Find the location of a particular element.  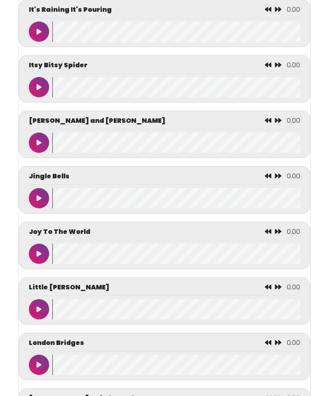

p: It's Raining It's Pouring is located at coordinates (70, 10).